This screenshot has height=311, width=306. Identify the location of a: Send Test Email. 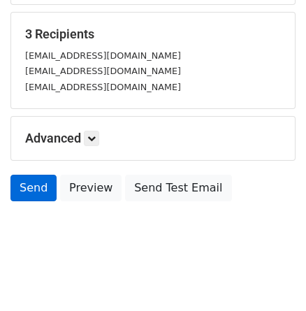
(178, 188).